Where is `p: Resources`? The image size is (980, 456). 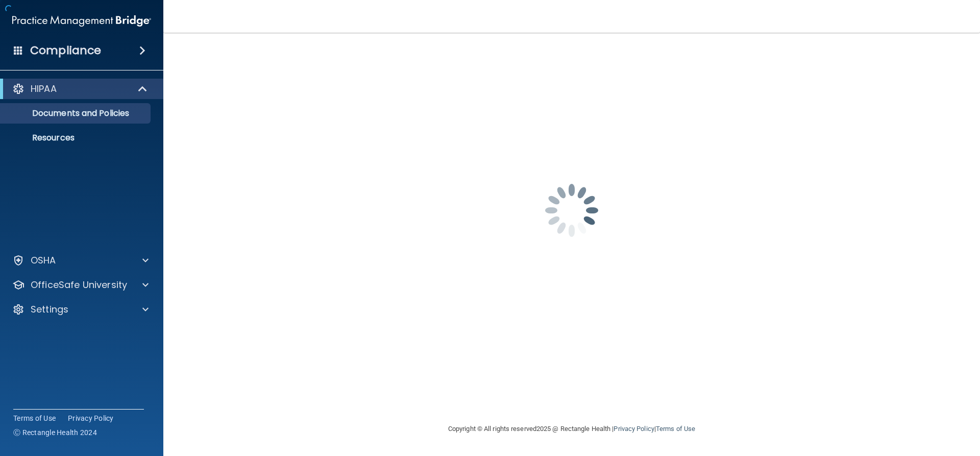 p: Resources is located at coordinates (76, 138).